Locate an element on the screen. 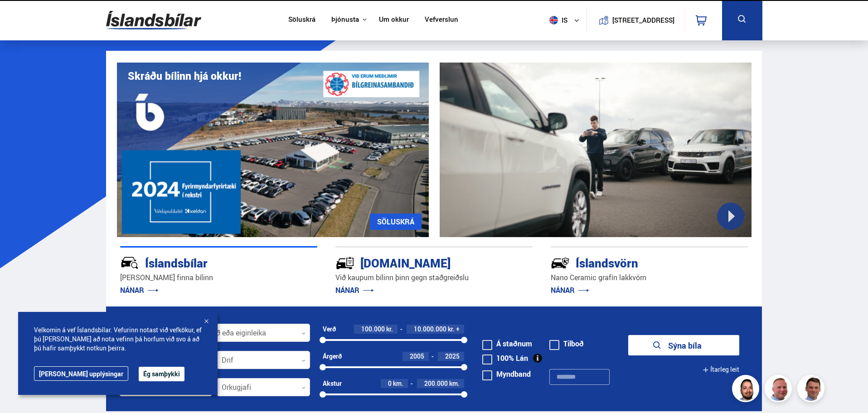 Image resolution: width=868 pixels, height=413 pixels. img: tr5P-W3DuiFaO7aO.svg is located at coordinates (345, 263).